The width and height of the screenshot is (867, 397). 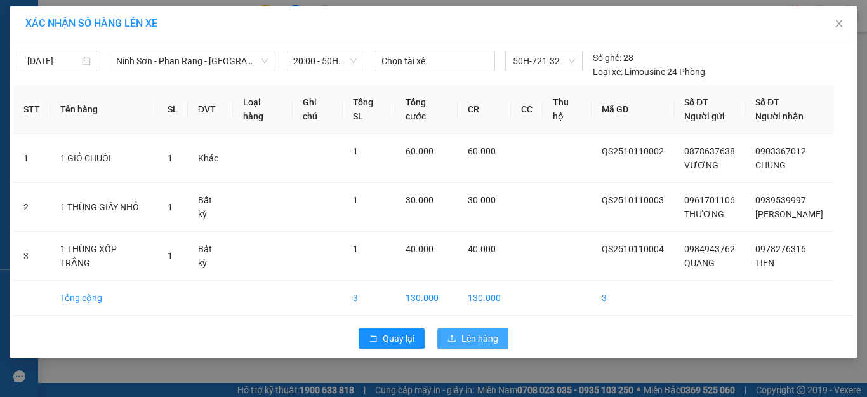 What do you see at coordinates (839, 23) in the screenshot?
I see `span: close` at bounding box center [839, 23].